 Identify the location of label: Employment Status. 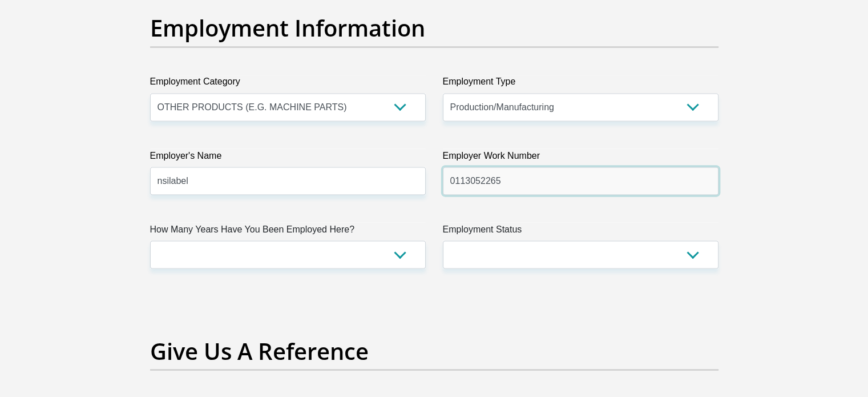
(580, 231).